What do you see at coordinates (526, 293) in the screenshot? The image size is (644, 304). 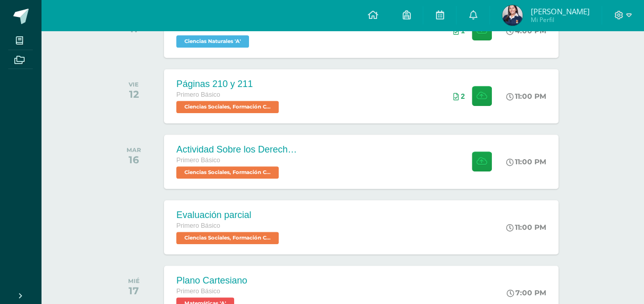 I see `div: 7:00 PM` at bounding box center [526, 293].